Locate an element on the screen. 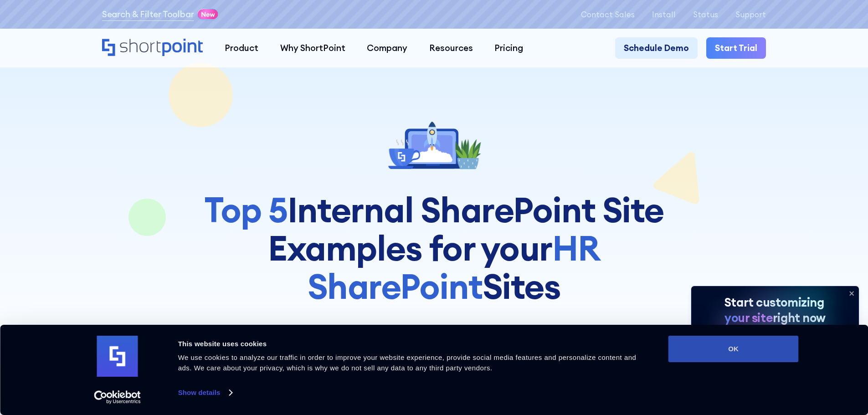  p: Contact Sales is located at coordinates (608, 14).